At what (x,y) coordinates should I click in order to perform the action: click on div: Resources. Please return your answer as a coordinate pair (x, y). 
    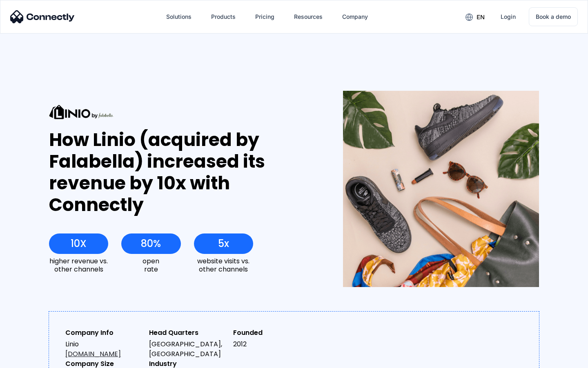
    Looking at the image, I should click on (308, 17).